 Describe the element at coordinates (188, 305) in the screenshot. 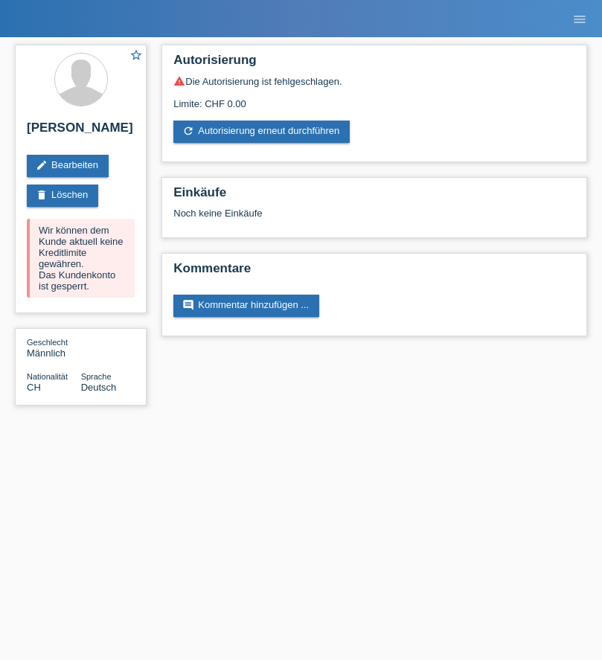

I see `i: comment` at that location.